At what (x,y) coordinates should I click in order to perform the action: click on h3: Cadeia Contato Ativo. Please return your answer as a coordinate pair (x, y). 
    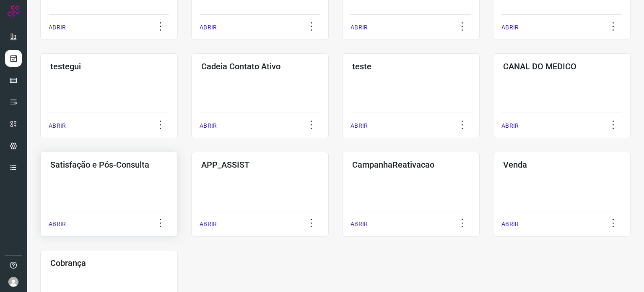
    Looking at the image, I should click on (260, 66).